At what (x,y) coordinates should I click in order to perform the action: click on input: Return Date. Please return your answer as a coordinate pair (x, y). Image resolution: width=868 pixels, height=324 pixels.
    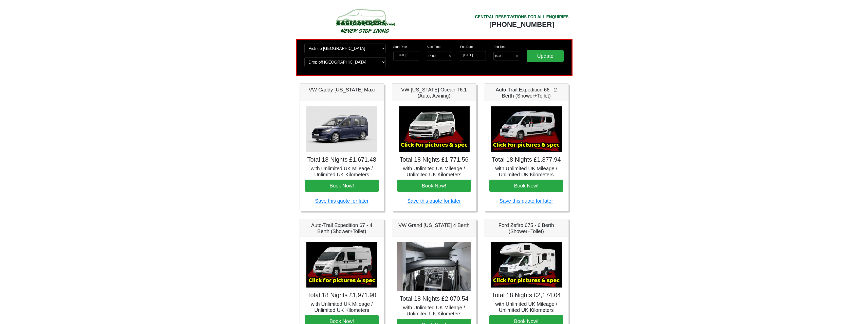
    Looking at the image, I should click on (473, 56).